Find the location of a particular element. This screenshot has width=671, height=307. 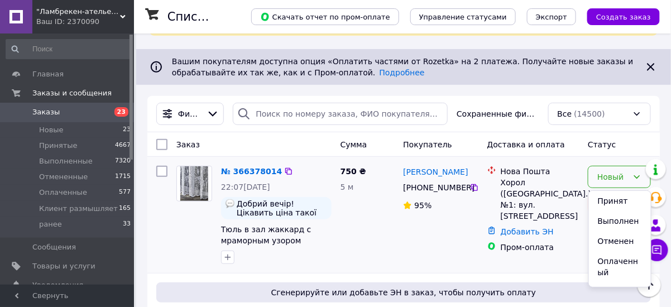

span: Покупатель is located at coordinates (428, 145).